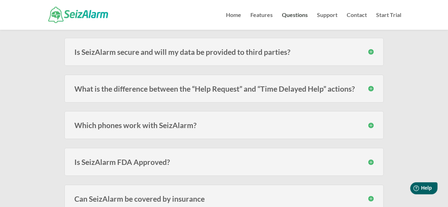 Image resolution: width=448 pixels, height=207 pixels. I want to click on span: Help, so click(41, 8).